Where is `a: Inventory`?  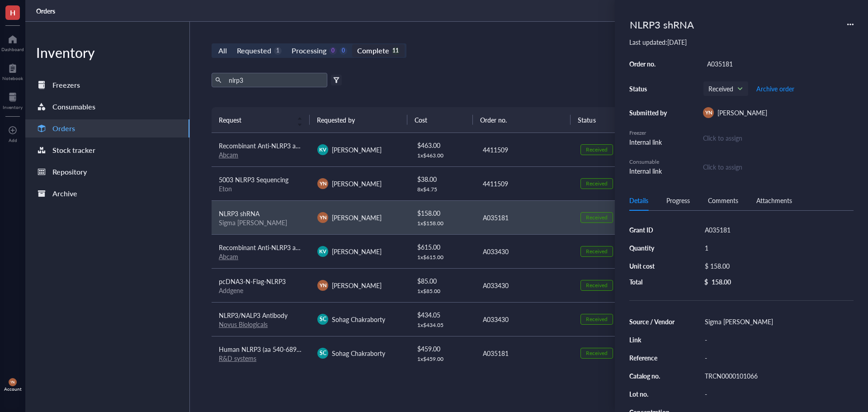 a: Inventory is located at coordinates (13, 100).